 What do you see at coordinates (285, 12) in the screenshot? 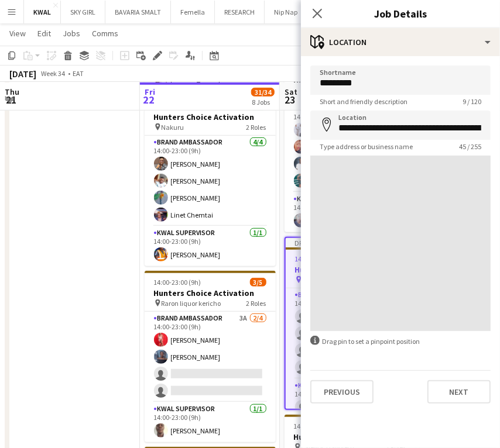
I see `button: Nip Nap` at bounding box center [285, 12].